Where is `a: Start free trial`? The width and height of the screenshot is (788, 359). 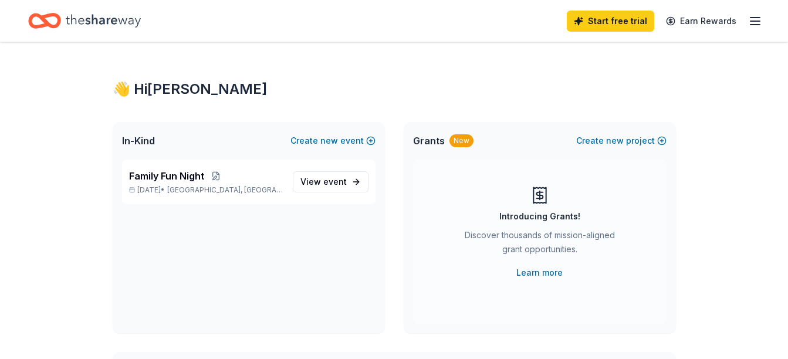 a: Start free trial is located at coordinates (610, 21).